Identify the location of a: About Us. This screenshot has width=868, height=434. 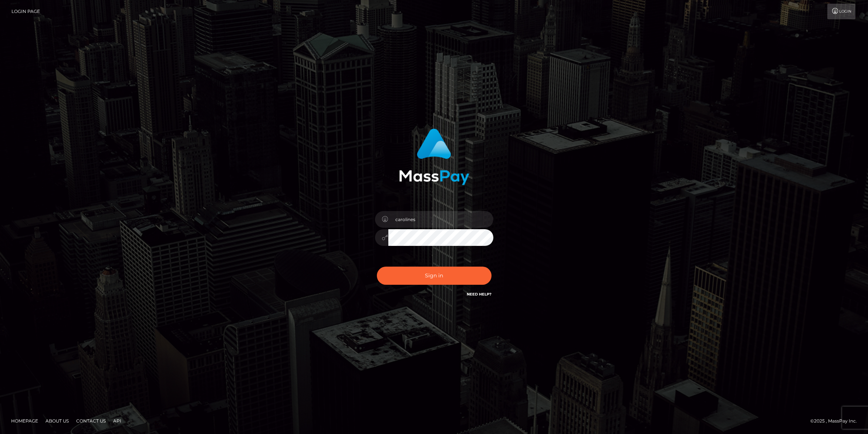
(57, 420).